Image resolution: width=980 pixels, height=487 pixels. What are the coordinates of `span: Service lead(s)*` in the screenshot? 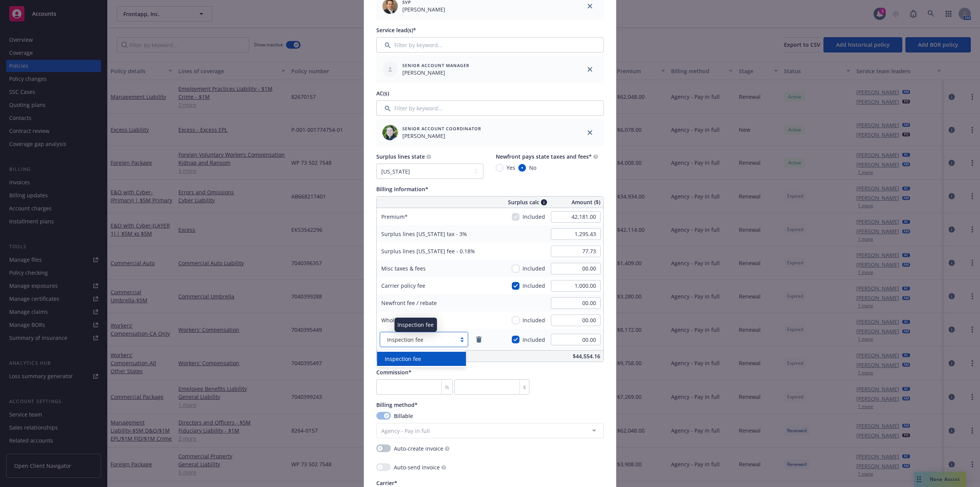 It's located at (396, 30).